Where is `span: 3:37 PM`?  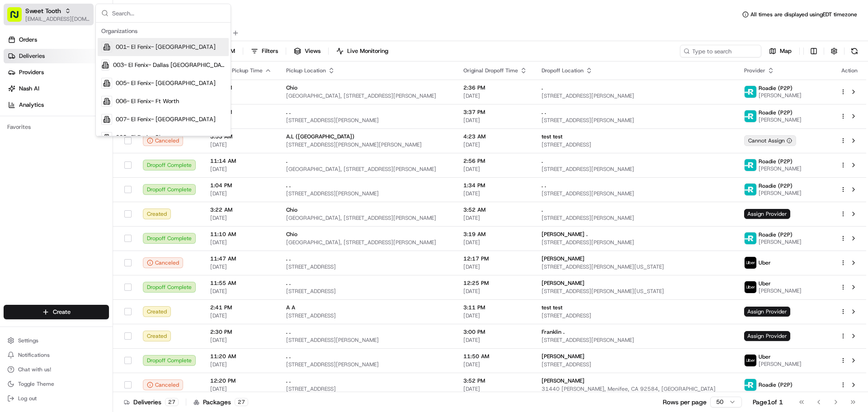
span: 3:37 PM is located at coordinates (495, 113).